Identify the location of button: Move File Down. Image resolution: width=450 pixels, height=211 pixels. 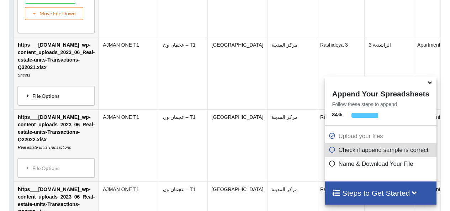
(54, 14).